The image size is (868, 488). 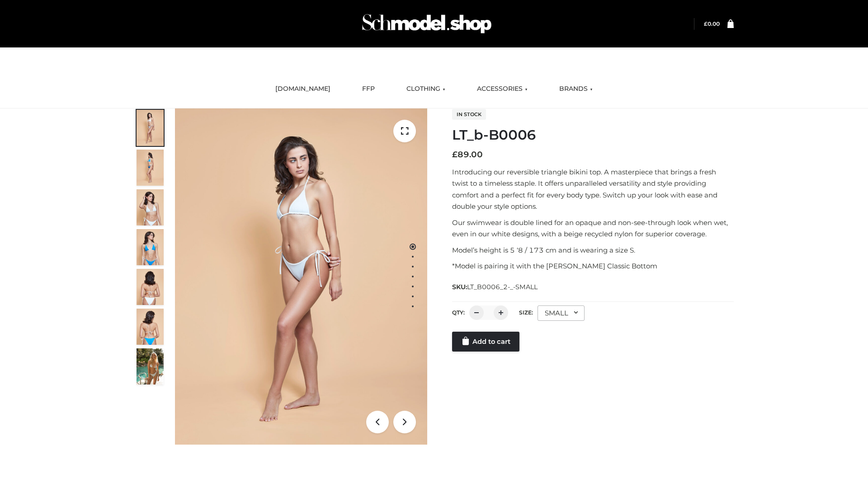 I want to click on a: Add to cart, so click(x=485, y=342).